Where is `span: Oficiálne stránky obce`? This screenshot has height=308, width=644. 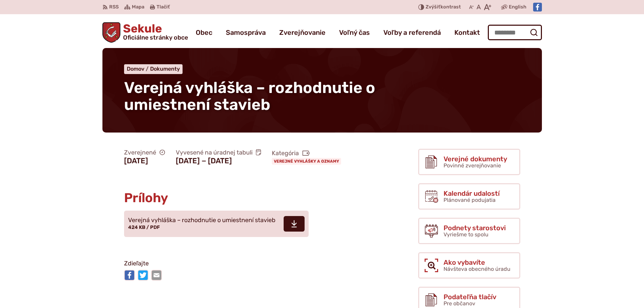 span: Oficiálne stránky obce is located at coordinates (156, 38).